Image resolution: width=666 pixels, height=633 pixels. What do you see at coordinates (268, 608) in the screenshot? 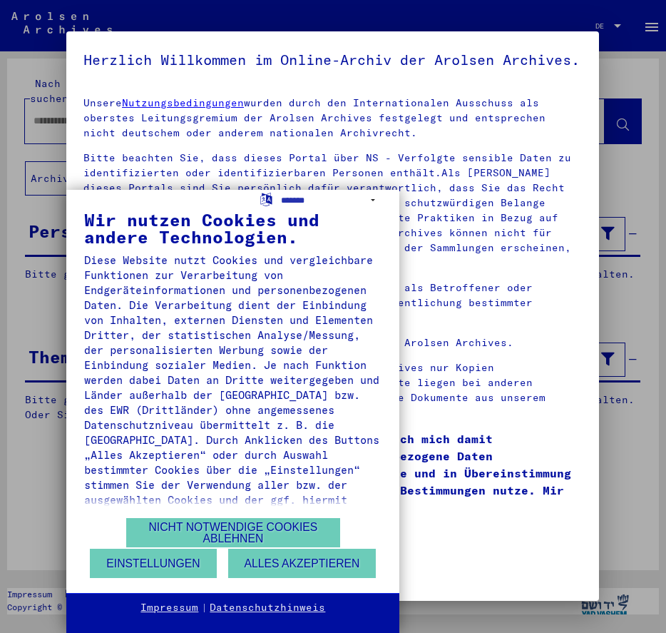
I see `a: Datenschutzhinweis` at bounding box center [268, 608].